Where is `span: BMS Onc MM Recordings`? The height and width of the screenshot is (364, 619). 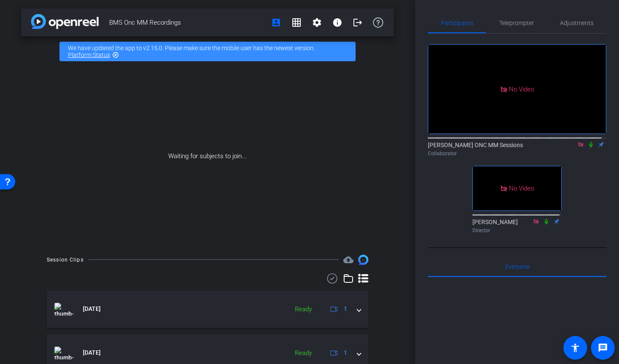 span: BMS Onc MM Recordings is located at coordinates (187, 23).